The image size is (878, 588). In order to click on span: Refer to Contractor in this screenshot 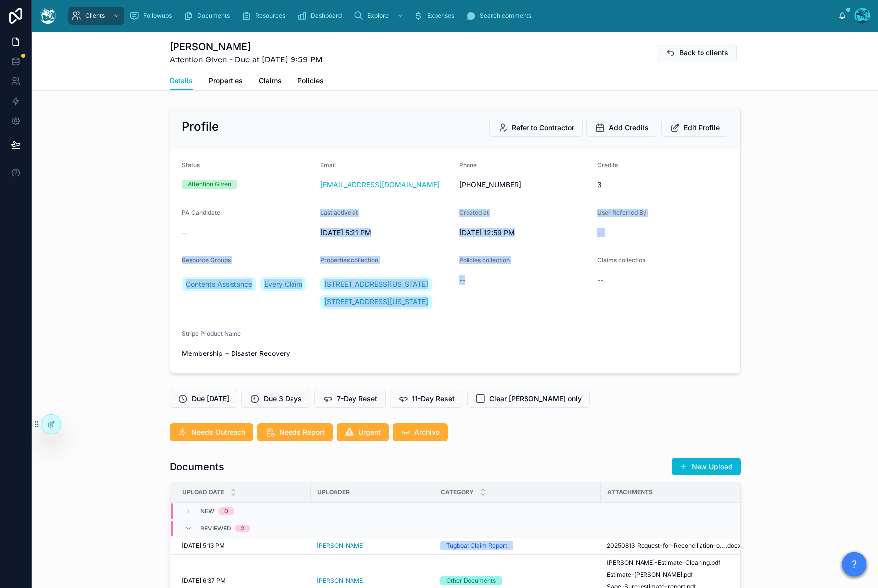, I will do `click(543, 128)`.